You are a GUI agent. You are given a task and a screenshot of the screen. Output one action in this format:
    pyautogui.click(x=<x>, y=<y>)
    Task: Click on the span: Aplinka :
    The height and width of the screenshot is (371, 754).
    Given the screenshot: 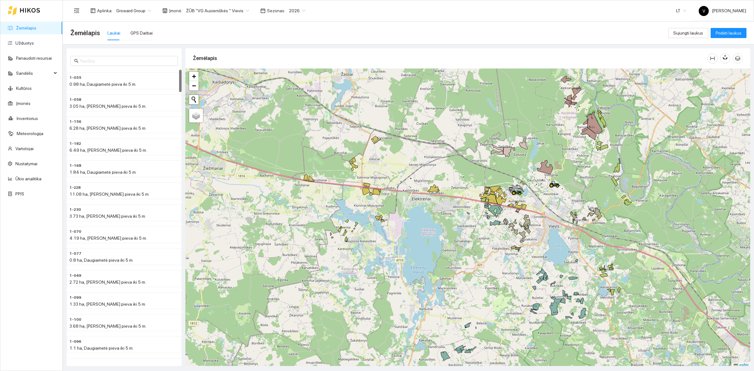 What is the action you would take?
    pyautogui.click(x=105, y=11)
    